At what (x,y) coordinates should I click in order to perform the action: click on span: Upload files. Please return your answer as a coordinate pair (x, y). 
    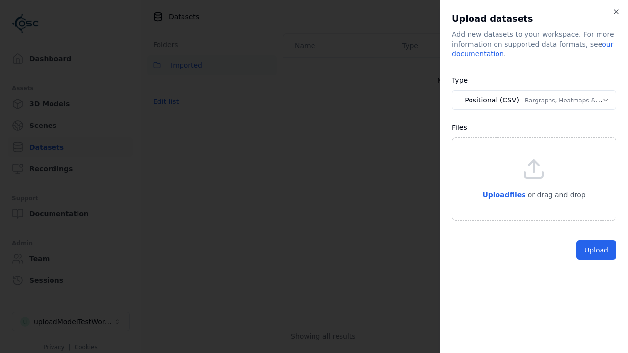
    Looking at the image, I should click on (504, 195).